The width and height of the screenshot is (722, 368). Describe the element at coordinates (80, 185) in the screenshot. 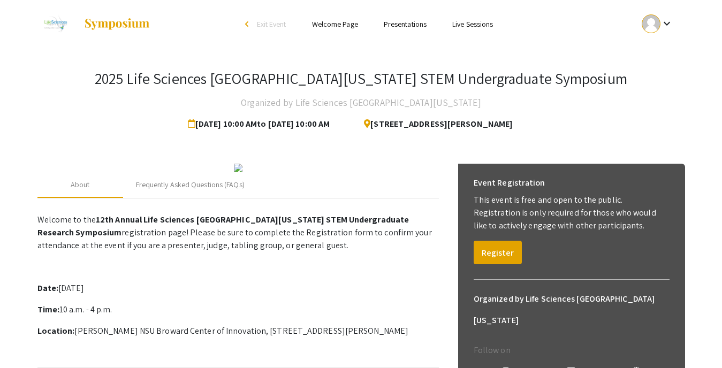

I see `div: About` at that location.